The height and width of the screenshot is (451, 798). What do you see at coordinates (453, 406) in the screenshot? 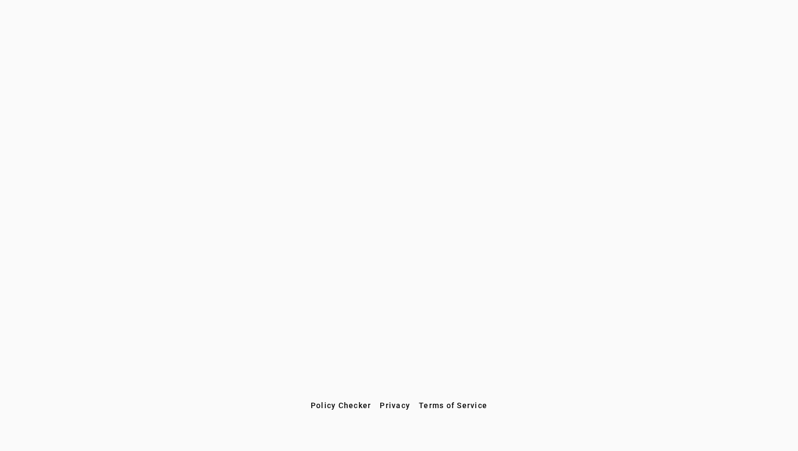
I see `span: Terms of Service` at bounding box center [453, 406].